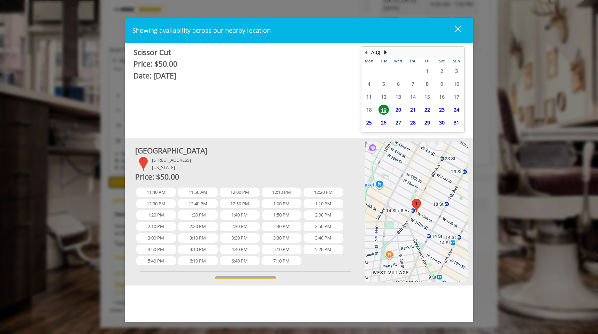  I want to click on td: Select day29, so click(428, 122).